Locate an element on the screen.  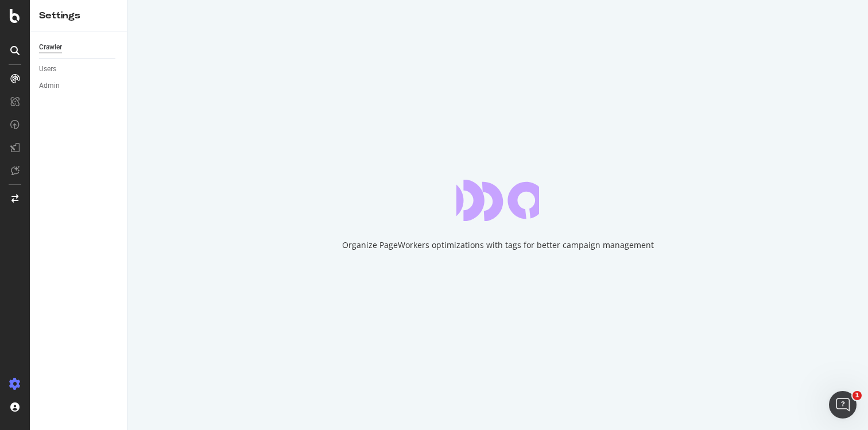
div: Users is located at coordinates (48, 69).